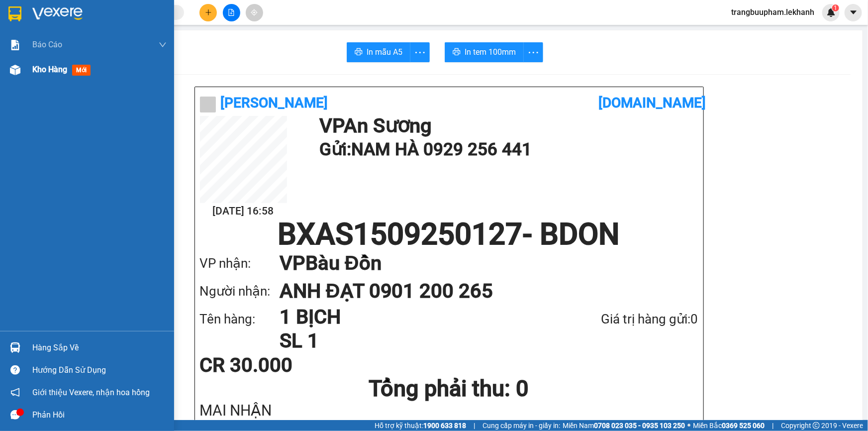 This screenshot has width=868, height=431. What do you see at coordinates (623, 319) in the screenshot?
I see `div: Giá trị hàng gửi: 0` at bounding box center [623, 319].